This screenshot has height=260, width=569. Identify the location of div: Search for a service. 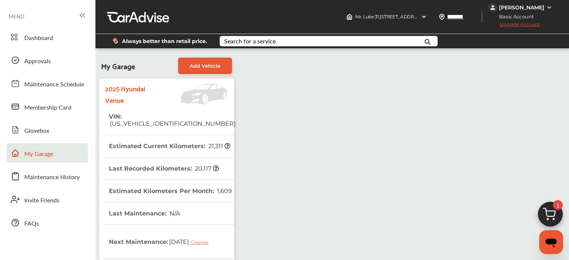
(250, 41).